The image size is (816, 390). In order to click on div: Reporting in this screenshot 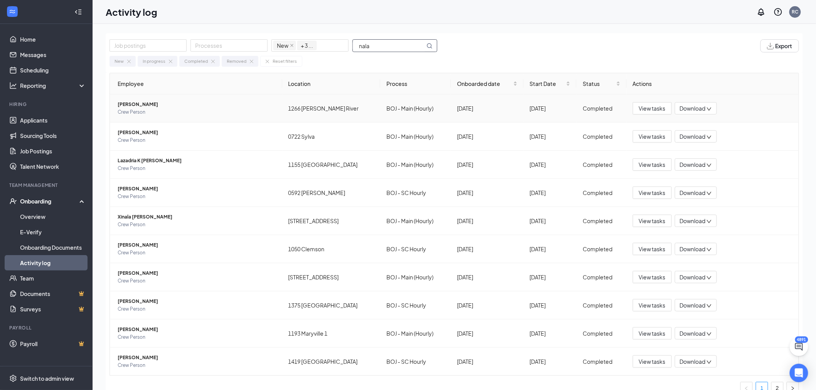, I will do `click(53, 86)`.